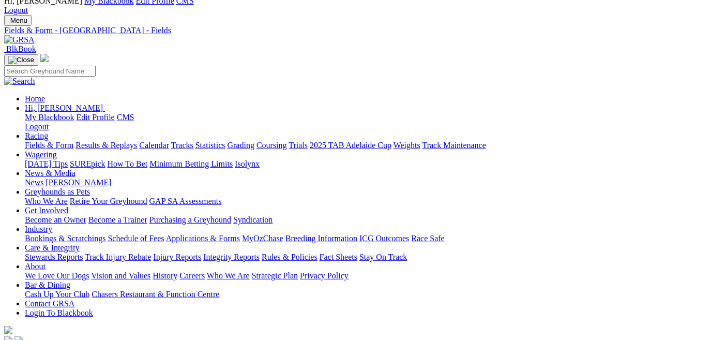  What do you see at coordinates (50, 117) in the screenshot?
I see `a: My Blackbook` at bounding box center [50, 117].